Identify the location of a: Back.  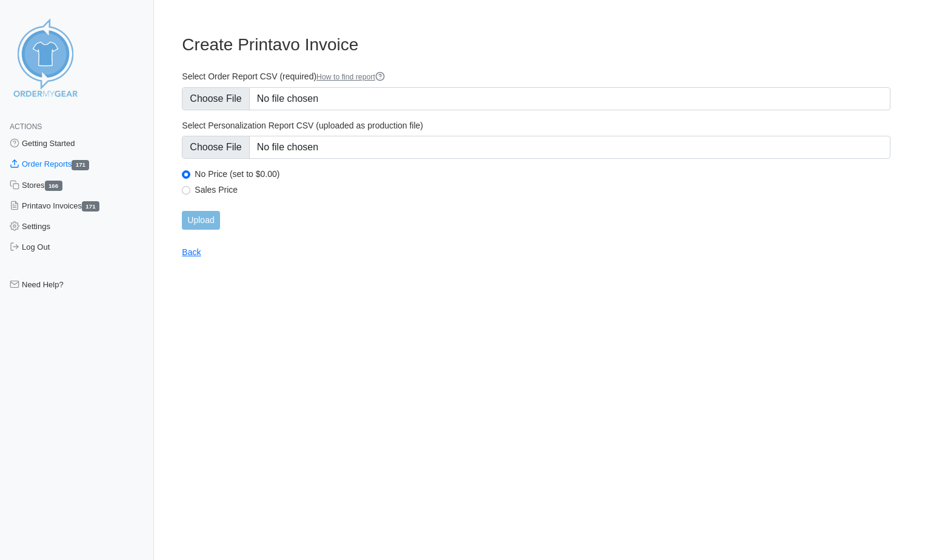
(191, 252).